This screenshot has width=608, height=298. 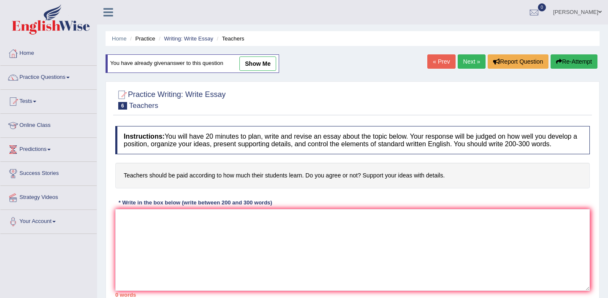 What do you see at coordinates (195, 203) in the screenshot?
I see `div: * Write in the box below (write between 200 and 300 words)` at bounding box center [195, 203].